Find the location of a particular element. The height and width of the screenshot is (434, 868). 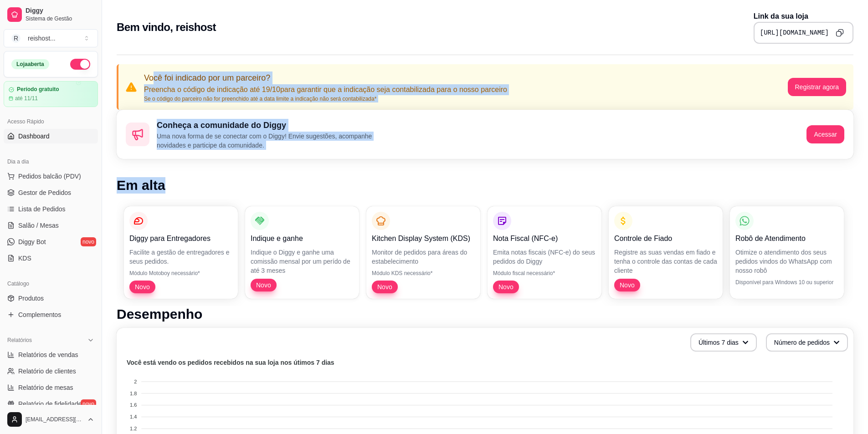

a: Gestor de Pedidos is located at coordinates (51, 192).